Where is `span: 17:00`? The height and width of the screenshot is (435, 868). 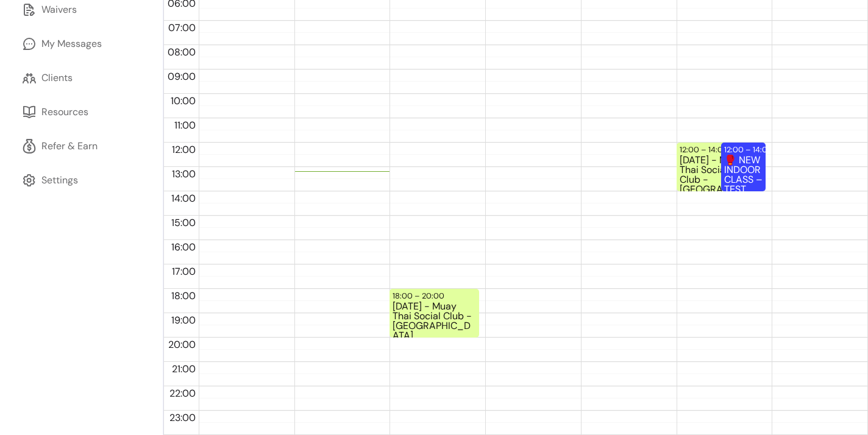
span: 17:00 is located at coordinates (184, 271).